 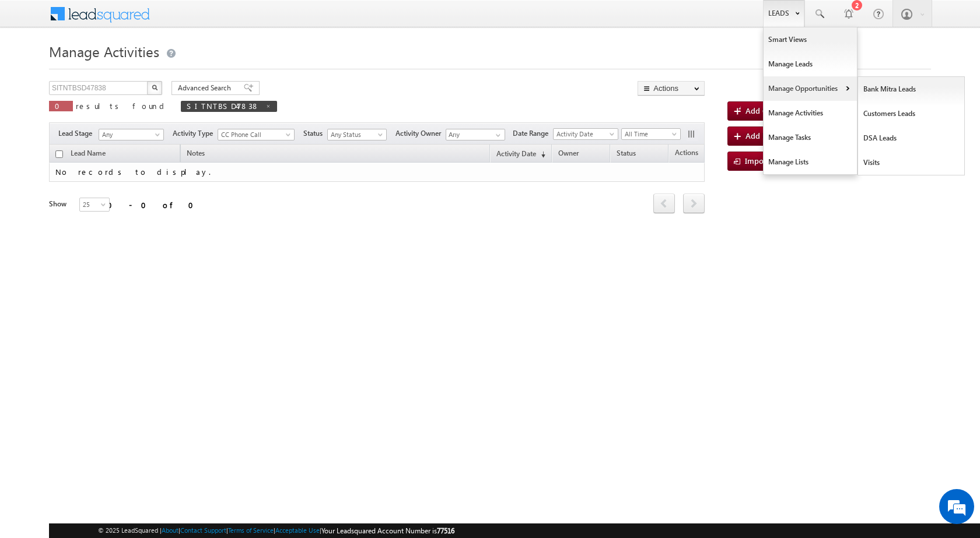 What do you see at coordinates (154, 87) in the screenshot?
I see `img: Search` at bounding box center [154, 87].